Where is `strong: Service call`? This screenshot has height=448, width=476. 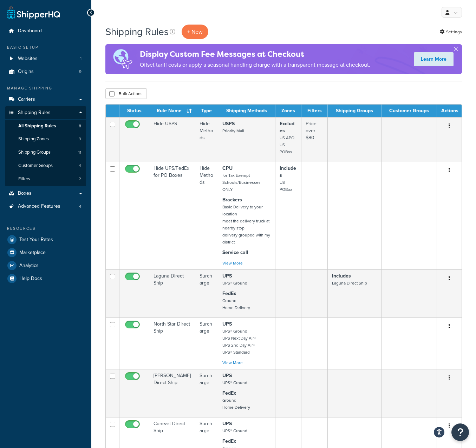 strong: Service call is located at coordinates (235, 252).